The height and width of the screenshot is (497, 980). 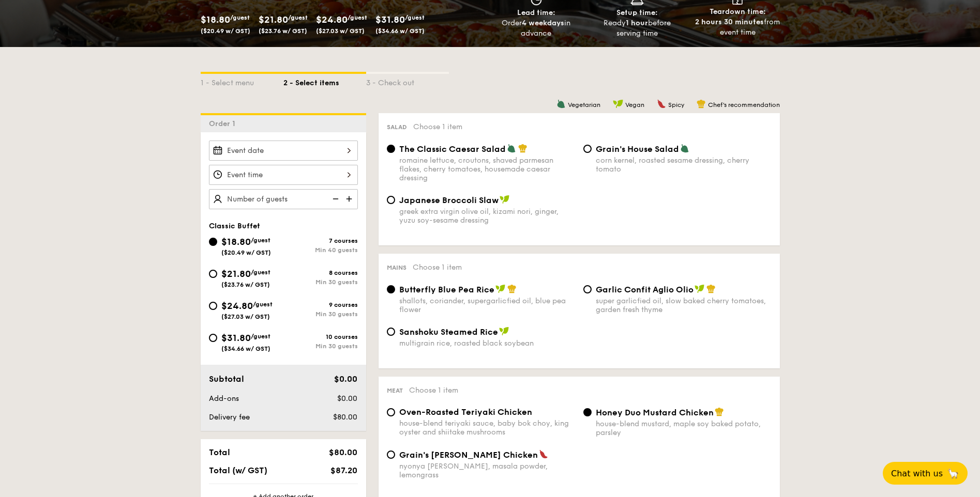 I want to click on span: Sanshoku Steamed Rice, so click(x=448, y=332).